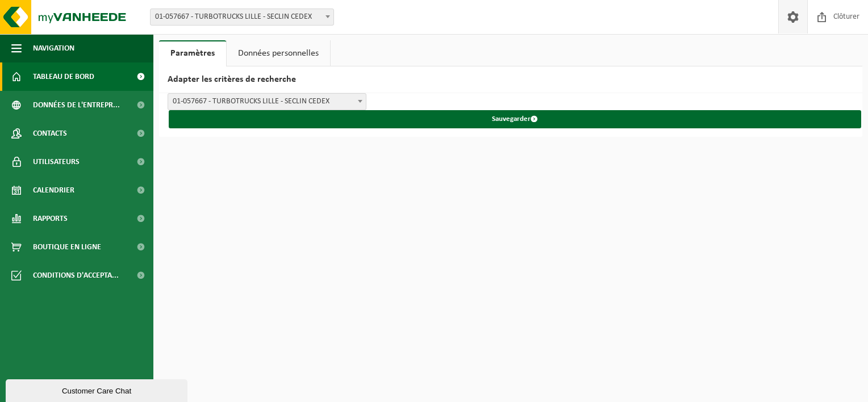  I want to click on span: Navigation, so click(53, 48).